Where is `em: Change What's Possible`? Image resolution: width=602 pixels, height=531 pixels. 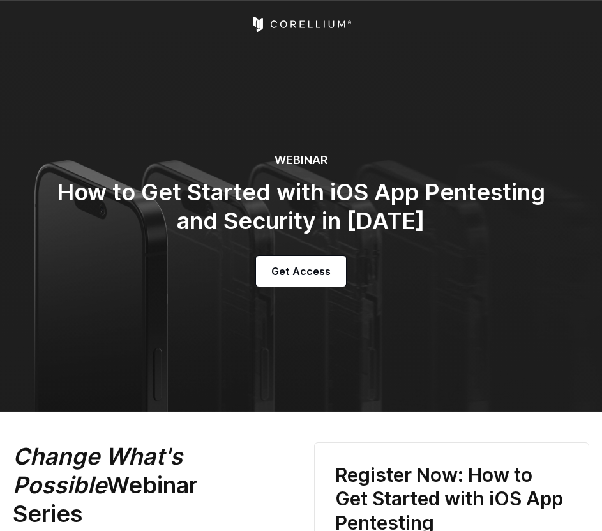 em: Change What's Possible is located at coordinates (98, 471).